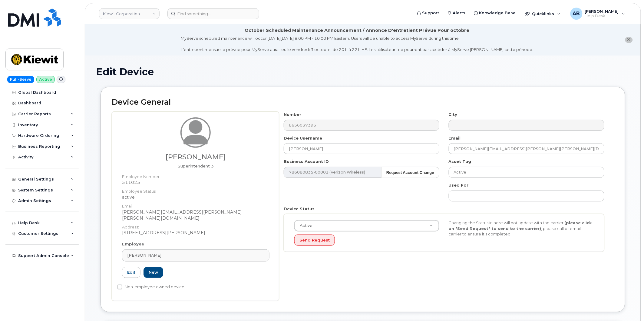  What do you see at coordinates (366, 226) in the screenshot?
I see `a: Active` at bounding box center [366, 226].